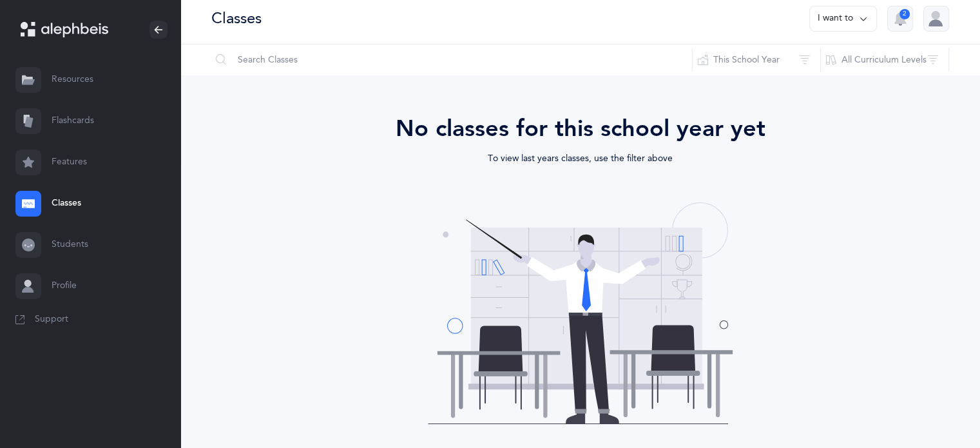  Describe the element at coordinates (843, 19) in the screenshot. I see `button: I want to` at that location.